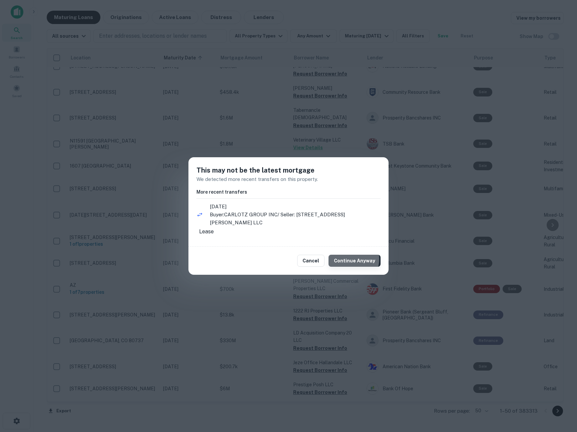 This screenshot has width=577, height=432. What do you see at coordinates (207, 231) in the screenshot?
I see `span: Lease` at bounding box center [207, 231].